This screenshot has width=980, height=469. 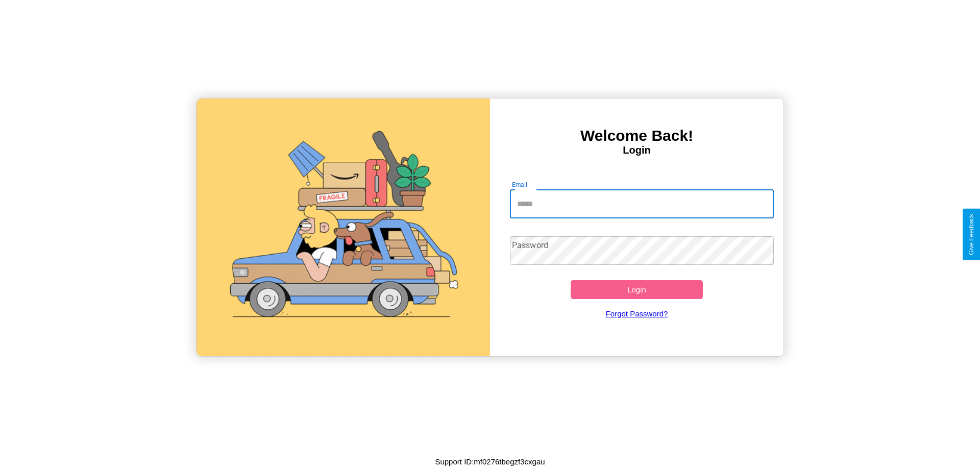 I want to click on div: Give Feedback, so click(x=971, y=234).